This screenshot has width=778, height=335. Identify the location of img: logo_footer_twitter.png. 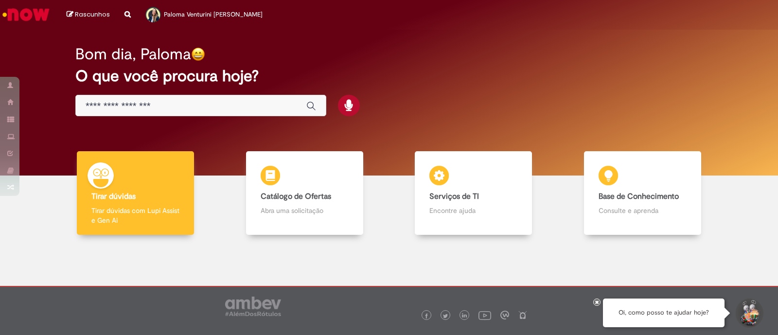
(446, 316).